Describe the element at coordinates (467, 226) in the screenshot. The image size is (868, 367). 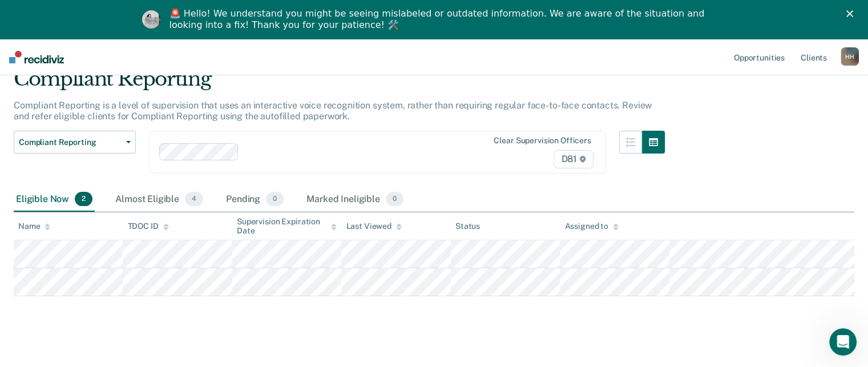
I see `div: Status` at that location.